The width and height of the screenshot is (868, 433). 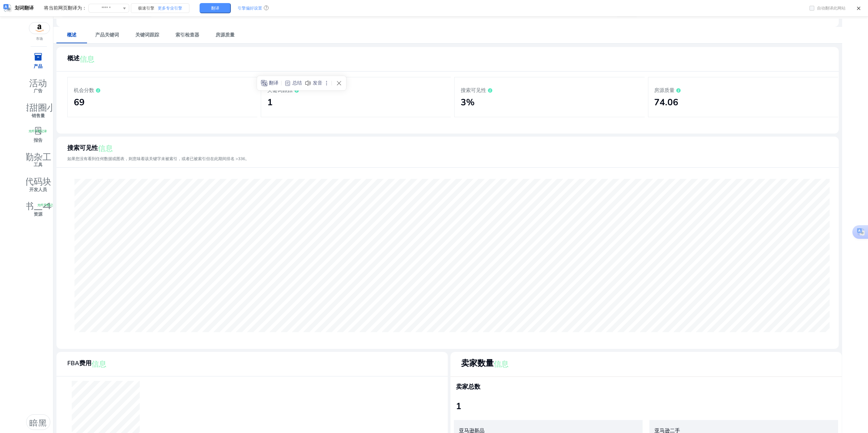 I want to click on font: 活动, so click(x=38, y=82).